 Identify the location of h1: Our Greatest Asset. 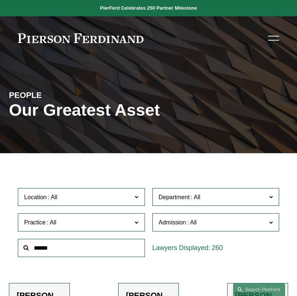
(102, 110).